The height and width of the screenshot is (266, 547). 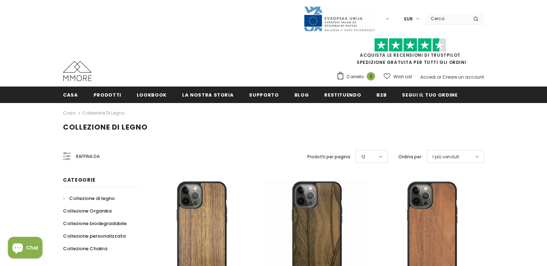 I want to click on label: Ordina per, so click(x=410, y=157).